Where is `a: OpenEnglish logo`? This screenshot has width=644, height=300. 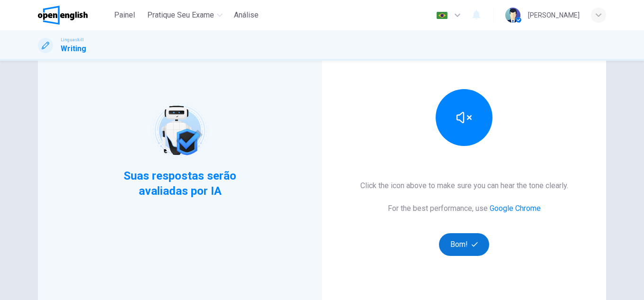 a: OpenEnglish logo is located at coordinates (74, 15).